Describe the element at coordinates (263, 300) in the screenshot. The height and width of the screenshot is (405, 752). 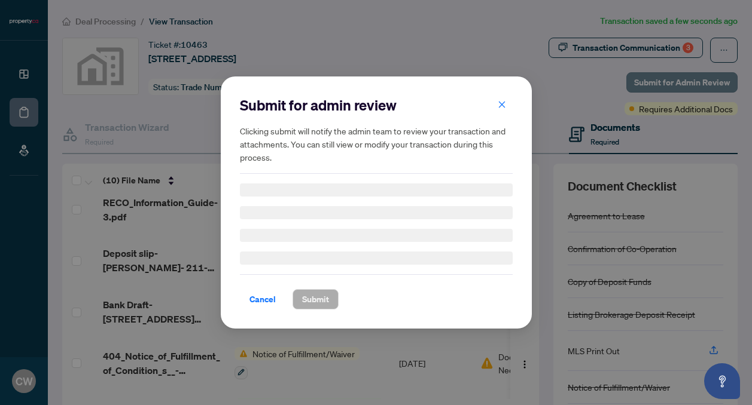
I see `button: Cancel` at that location.